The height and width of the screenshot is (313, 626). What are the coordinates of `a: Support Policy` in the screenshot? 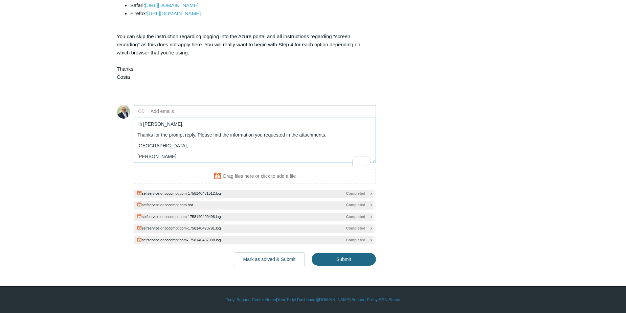 It's located at (364, 300).